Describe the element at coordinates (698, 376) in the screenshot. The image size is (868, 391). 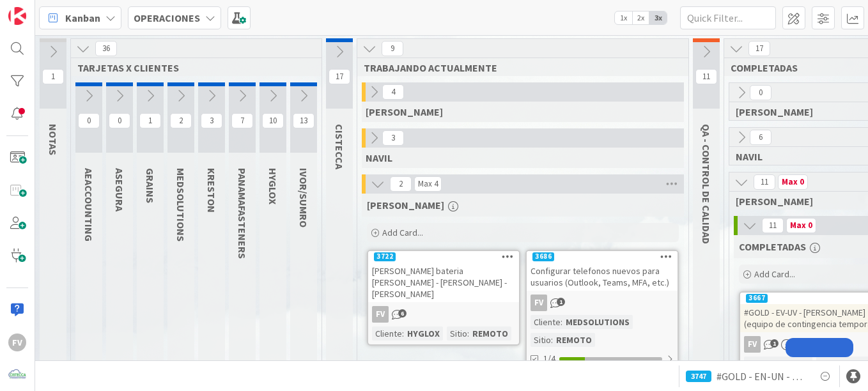
I see `div: 3747` at that location.